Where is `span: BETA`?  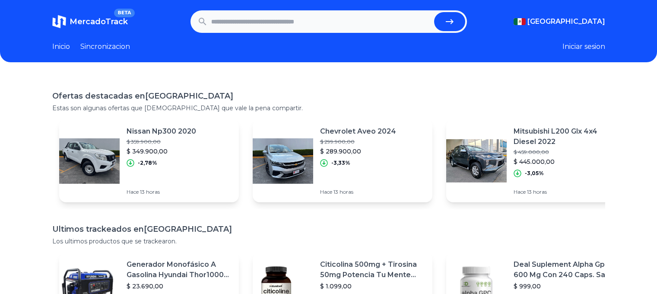 span: BETA is located at coordinates (124, 13).